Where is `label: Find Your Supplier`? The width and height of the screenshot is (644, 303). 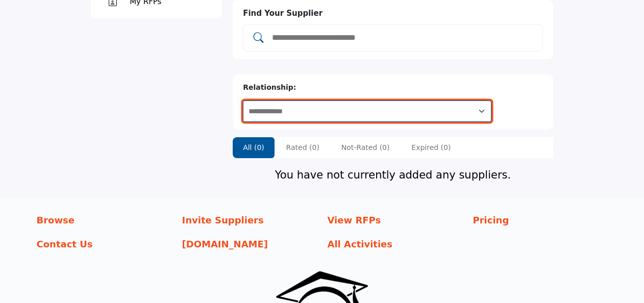 label: Find Your Supplier is located at coordinates (283, 13).